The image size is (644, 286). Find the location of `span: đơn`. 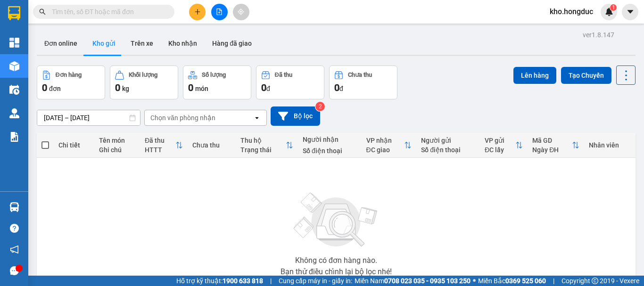

span: đơn is located at coordinates (54, 89).